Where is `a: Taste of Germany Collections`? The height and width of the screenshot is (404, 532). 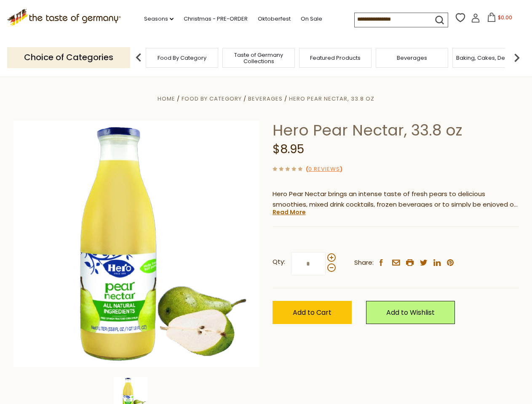 a: Taste of Germany Collections is located at coordinates (258, 58).